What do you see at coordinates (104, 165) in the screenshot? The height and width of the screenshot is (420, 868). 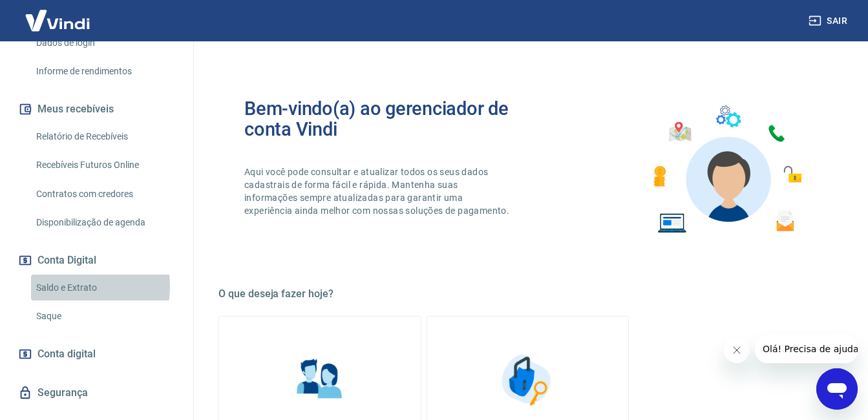 I see `a: Recebíveis Futuros Online` at bounding box center [104, 165].